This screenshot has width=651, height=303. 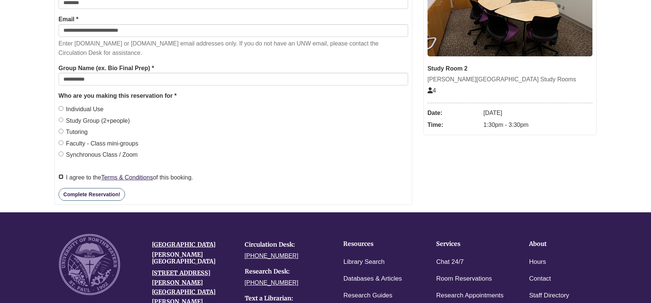 I want to click on a: Research Appointments, so click(x=470, y=296).